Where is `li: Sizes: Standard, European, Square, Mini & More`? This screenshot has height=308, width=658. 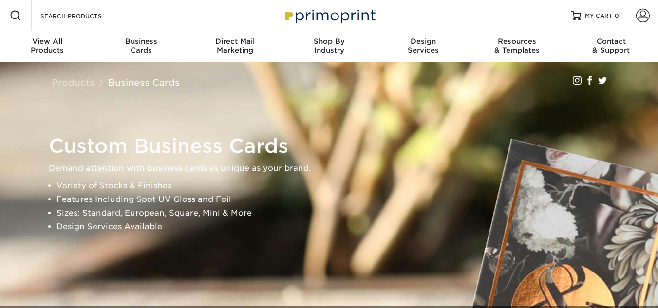 li: Sizes: Standard, European, Square, Mini & More is located at coordinates (338, 213).